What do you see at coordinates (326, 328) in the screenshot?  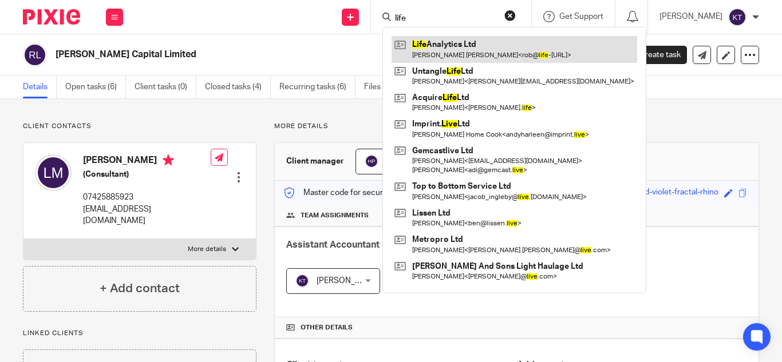 I see `span: Other details` at bounding box center [326, 328].